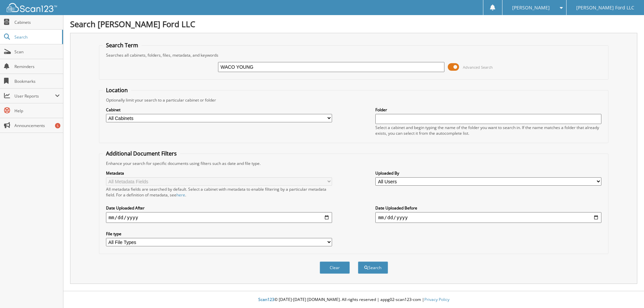 Image resolution: width=644 pixels, height=308 pixels. What do you see at coordinates (354, 163) in the screenshot?
I see `div: Enhance your search for specific documents using filters such as date and file type.` at bounding box center [354, 163].